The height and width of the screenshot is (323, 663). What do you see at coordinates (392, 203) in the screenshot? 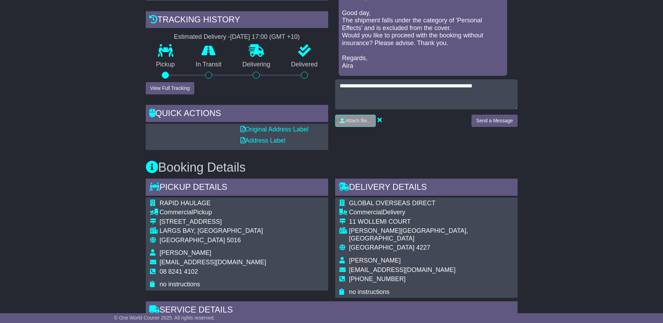
I see `span: GLOBAL OVERSEAS DIRECT` at bounding box center [392, 203].